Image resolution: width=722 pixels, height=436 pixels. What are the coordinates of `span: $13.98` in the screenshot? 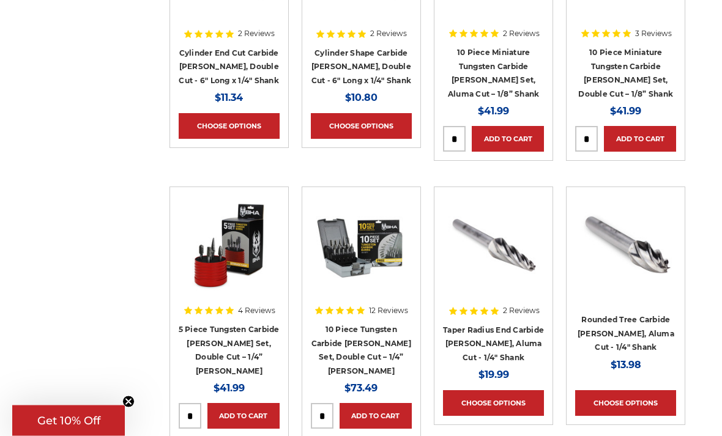 It's located at (626, 365).